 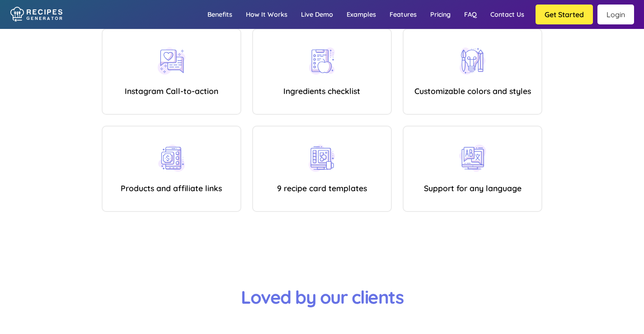 I want to click on h4: Products and affiliate links, so click(x=171, y=188).